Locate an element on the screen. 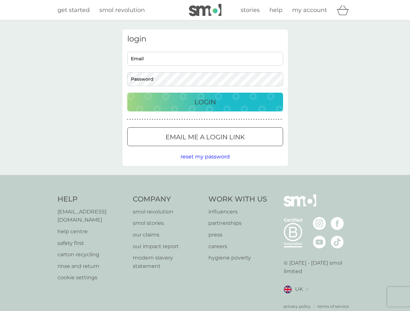  span: help is located at coordinates (276, 10).